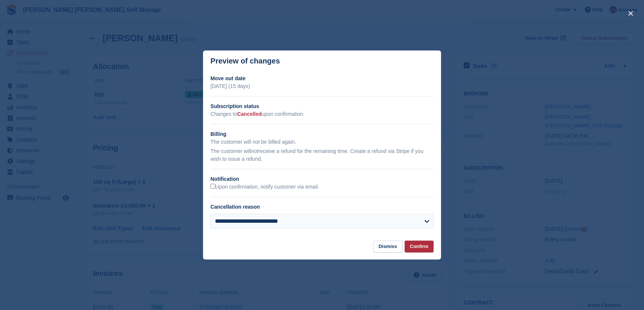 This screenshot has height=310, width=644. Describe the element at coordinates (245, 61) in the screenshot. I see `p: Preview of changes` at that location.